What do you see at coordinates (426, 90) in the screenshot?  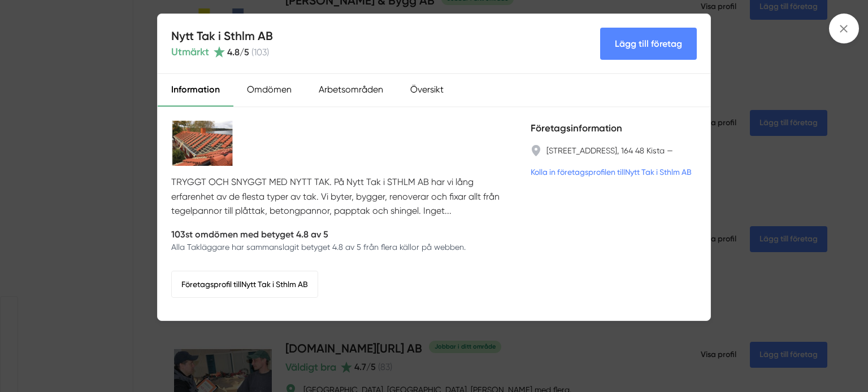 I see `div: Översikt` at bounding box center [426, 90].